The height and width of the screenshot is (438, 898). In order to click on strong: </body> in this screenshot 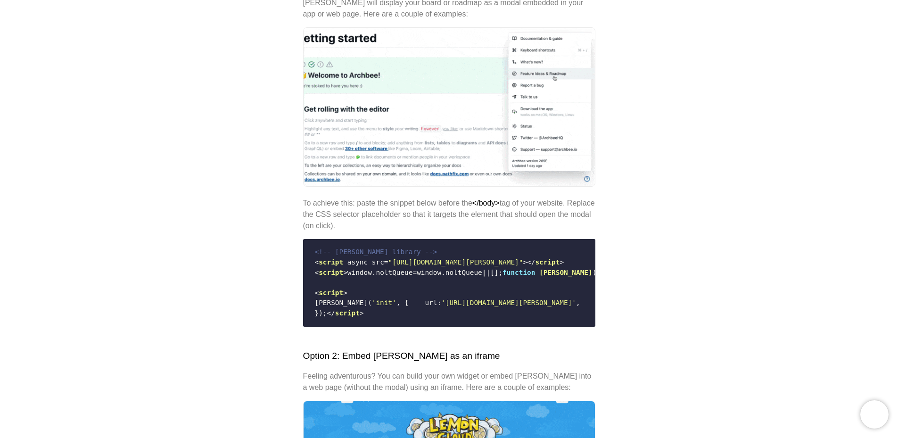, I will do `click(486, 203)`.